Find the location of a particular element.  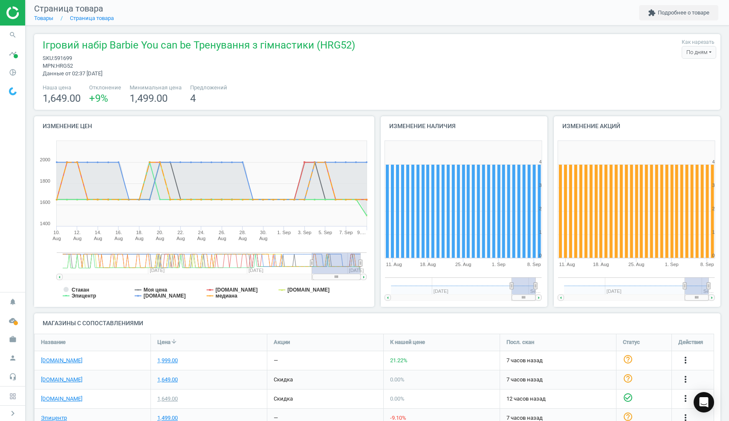

span: Статус is located at coordinates (631, 343).